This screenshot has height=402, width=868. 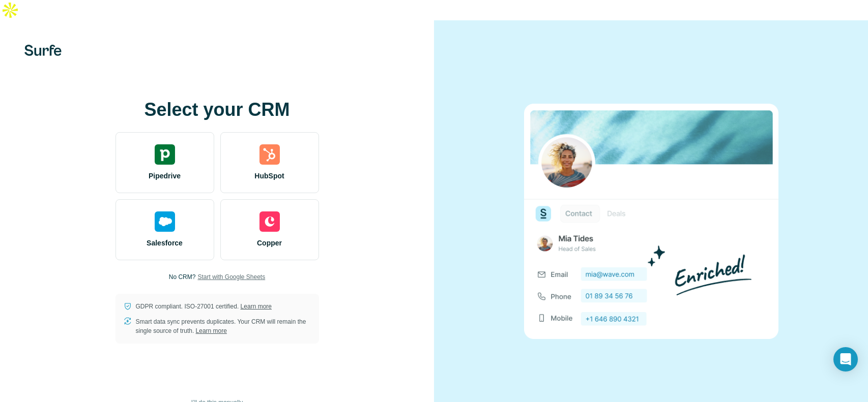 I want to click on img: none image, so click(x=651, y=222).